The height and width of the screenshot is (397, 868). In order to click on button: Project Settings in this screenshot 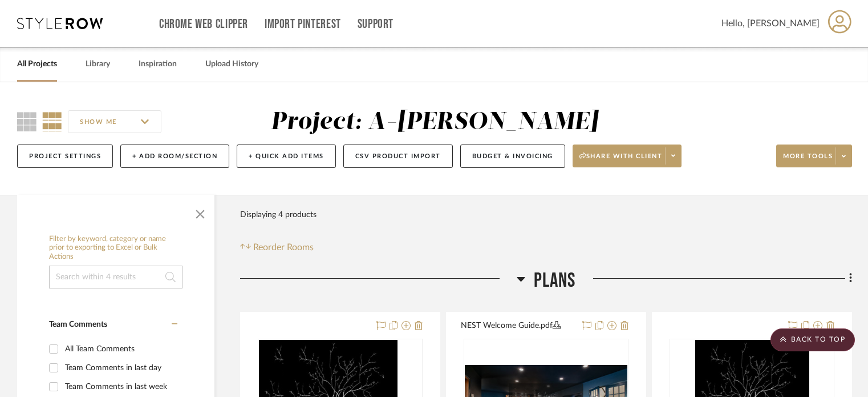, I will do `click(65, 156)`.